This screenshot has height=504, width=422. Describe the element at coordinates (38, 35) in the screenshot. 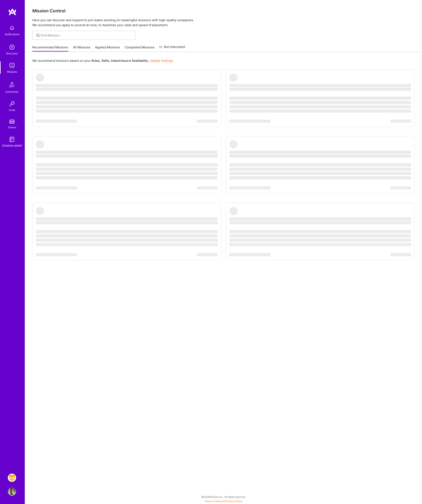

I see `i: icon SearchGrey` at that location.